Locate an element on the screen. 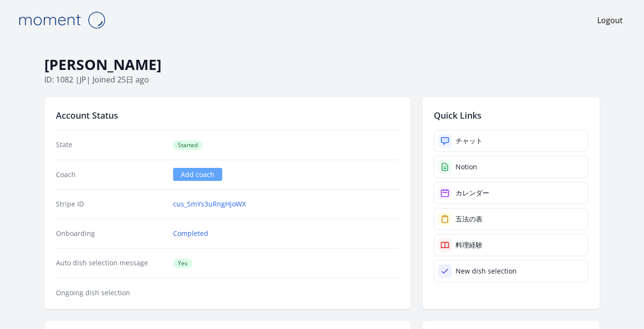 The image size is (644, 329). span: Started is located at coordinates (187, 145).